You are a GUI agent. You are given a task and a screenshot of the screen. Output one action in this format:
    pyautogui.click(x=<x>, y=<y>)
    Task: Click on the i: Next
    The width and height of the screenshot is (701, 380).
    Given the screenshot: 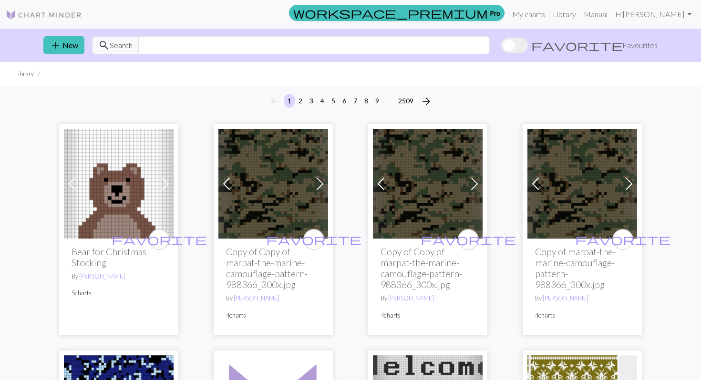 What is the action you would take?
    pyautogui.click(x=426, y=102)
    